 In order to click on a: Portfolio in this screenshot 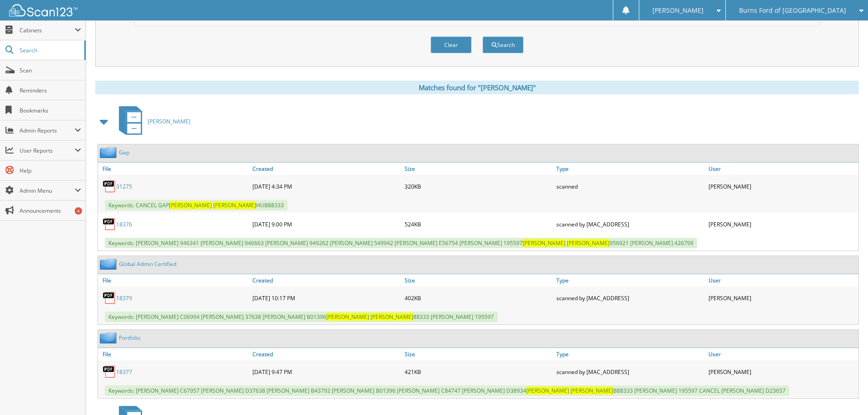, I will do `click(129, 338)`.